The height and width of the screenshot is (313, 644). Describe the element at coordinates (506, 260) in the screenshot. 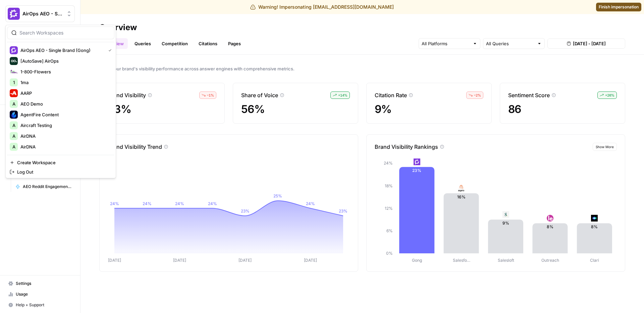

I see `tspan: Salesloft` at that location.